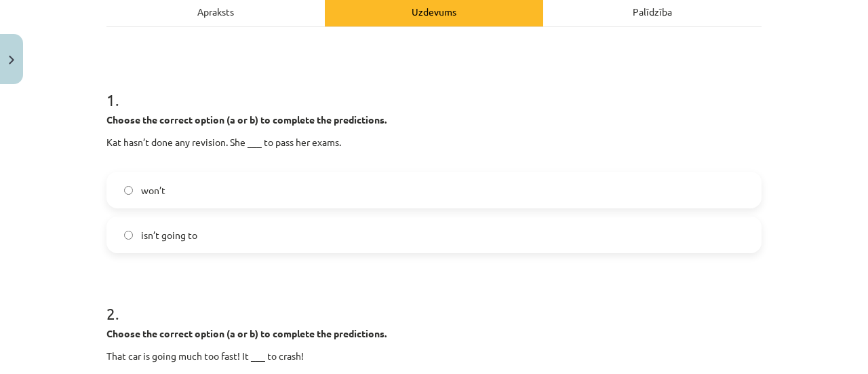  Describe the element at coordinates (128, 190) in the screenshot. I see `input: won’t` at that location.